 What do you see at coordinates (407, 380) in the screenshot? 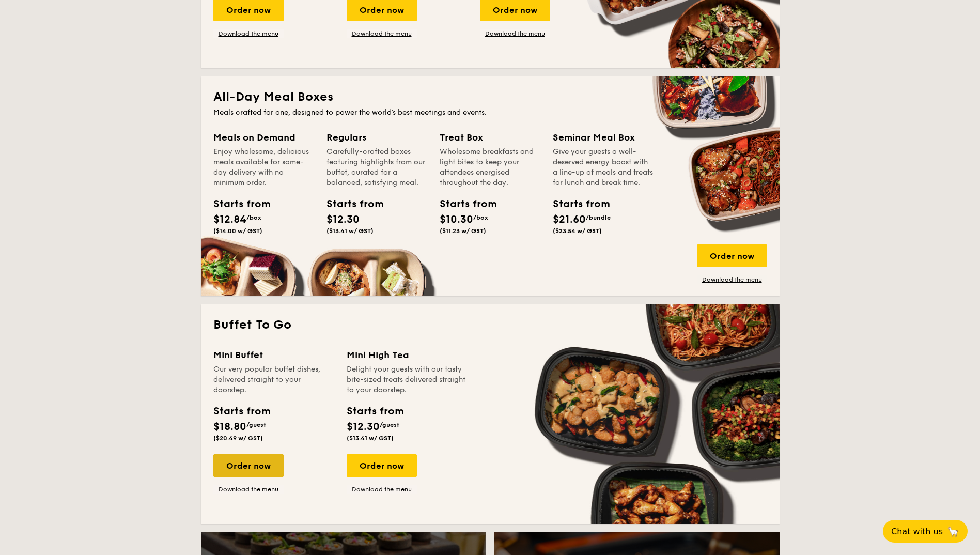
I see `div: Delight your guests with our tasty bite-sized treats delivered straight to your doorstep.` at bounding box center [407, 380].